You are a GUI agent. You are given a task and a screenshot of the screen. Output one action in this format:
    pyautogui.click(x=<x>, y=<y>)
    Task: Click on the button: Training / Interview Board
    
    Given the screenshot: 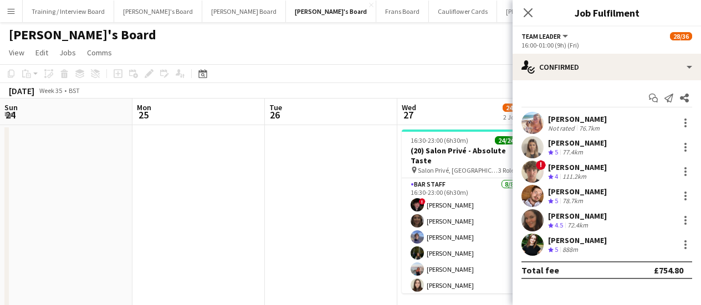 What is the action you would take?
    pyautogui.click(x=68, y=11)
    